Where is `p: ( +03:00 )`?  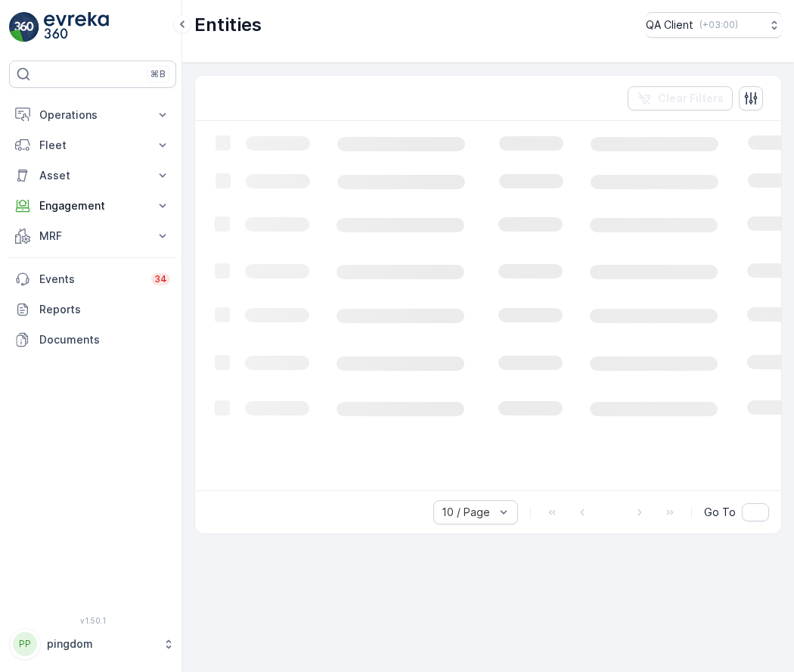
p: ( +03:00 ) is located at coordinates (719, 25).